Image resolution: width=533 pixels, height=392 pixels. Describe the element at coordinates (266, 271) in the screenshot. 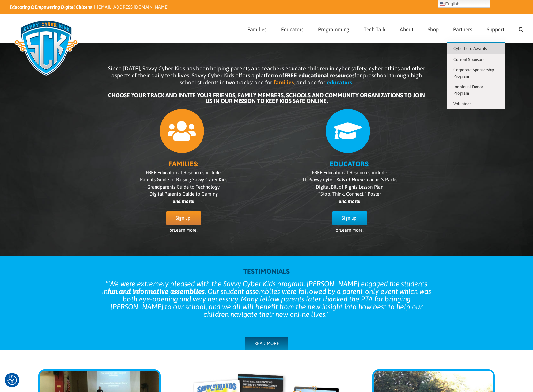

I see `strong: TESTIMONIALS` at that location.